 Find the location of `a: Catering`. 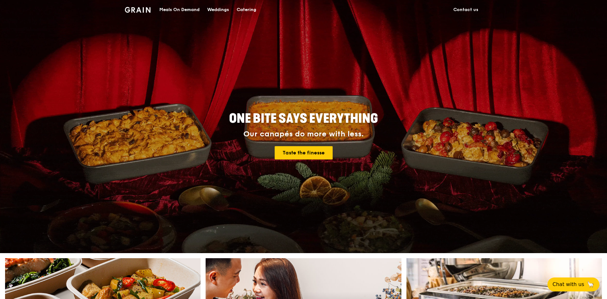

a: Catering is located at coordinates (246, 10).